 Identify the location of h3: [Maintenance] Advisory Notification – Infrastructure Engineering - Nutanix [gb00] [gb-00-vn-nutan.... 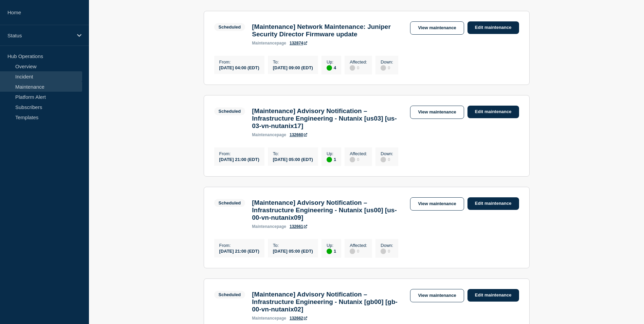
(327, 302).